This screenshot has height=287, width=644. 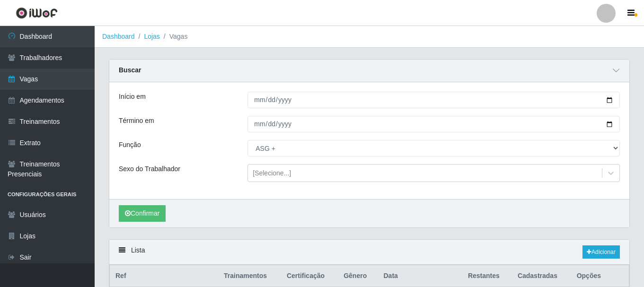 I want to click on div: [Selecione...], so click(x=271, y=173).